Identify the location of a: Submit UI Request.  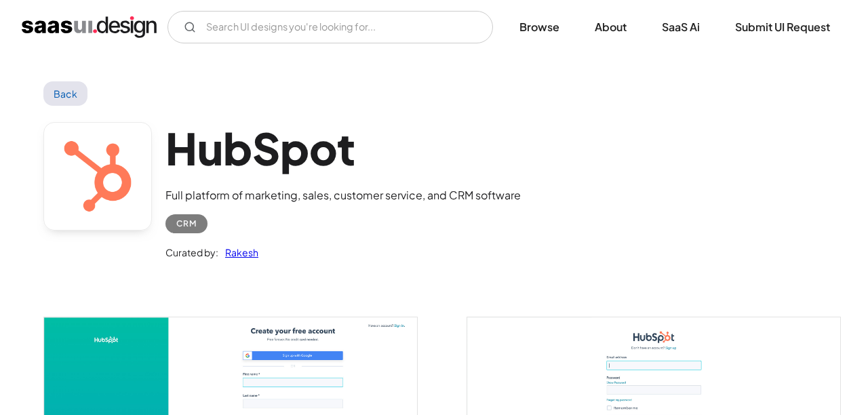
(782, 27).